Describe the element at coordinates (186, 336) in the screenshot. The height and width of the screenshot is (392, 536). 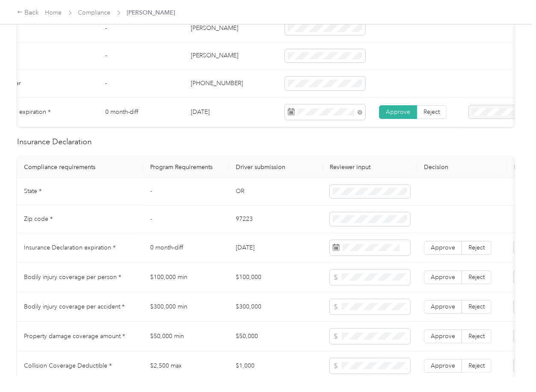
I see `td: $50,000 min` at that location.